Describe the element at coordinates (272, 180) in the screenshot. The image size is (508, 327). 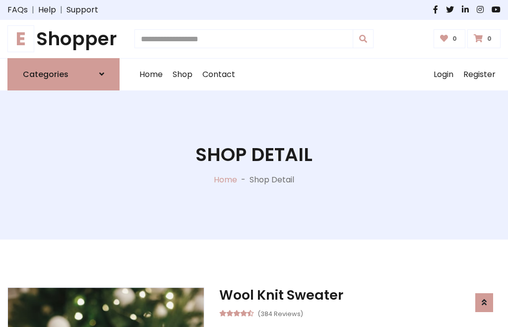
I see `p: Shop Detail` at that location.